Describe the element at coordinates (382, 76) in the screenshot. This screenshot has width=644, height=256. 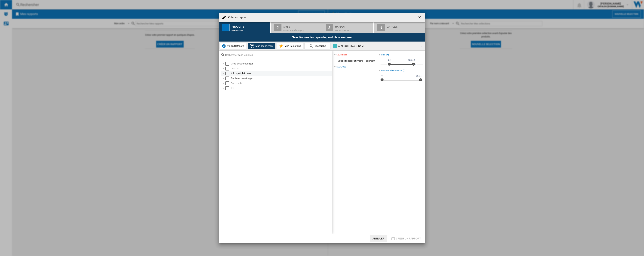
I see `span: 0` at that location.